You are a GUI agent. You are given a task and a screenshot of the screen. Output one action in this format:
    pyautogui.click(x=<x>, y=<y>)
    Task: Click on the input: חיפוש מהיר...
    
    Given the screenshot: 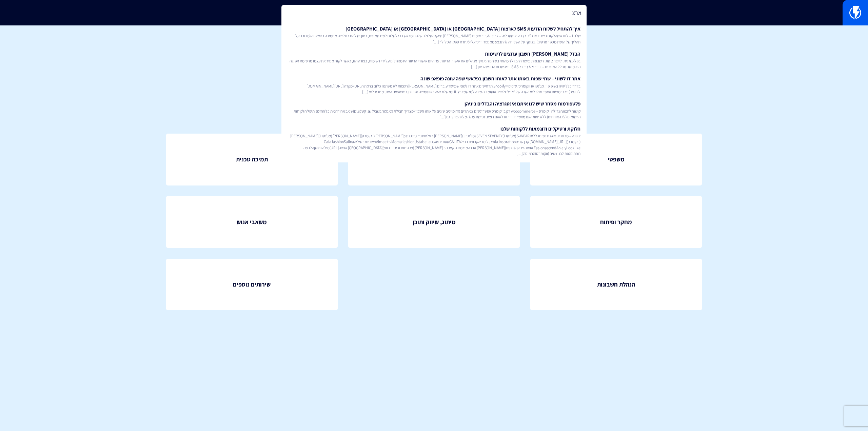 What is the action you would take?
    pyautogui.click(x=434, y=13)
    